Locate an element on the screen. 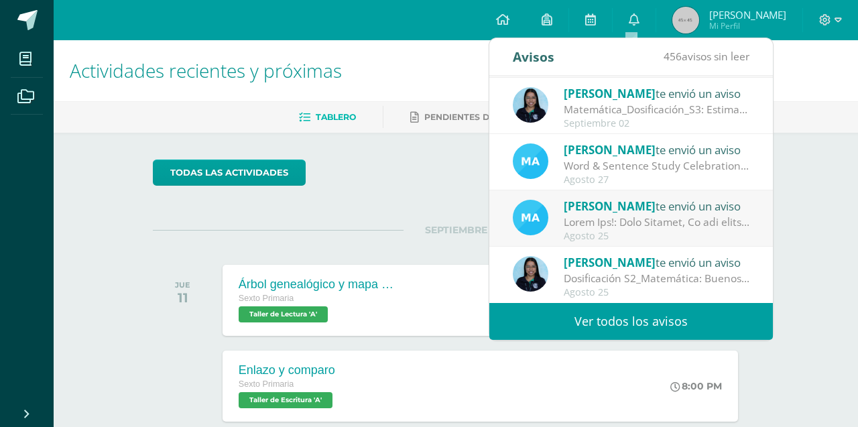 The image size is (858, 427). div: Árbol genealógico y mapa visual comentado is located at coordinates (319, 284).